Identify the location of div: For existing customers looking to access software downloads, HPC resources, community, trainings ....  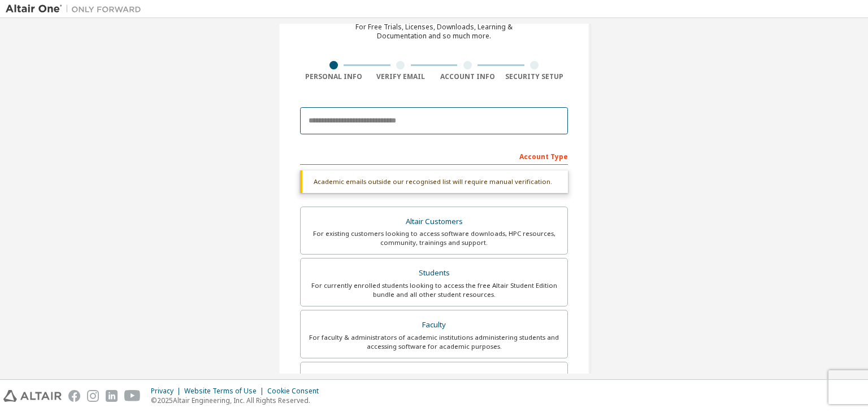
(434, 239).